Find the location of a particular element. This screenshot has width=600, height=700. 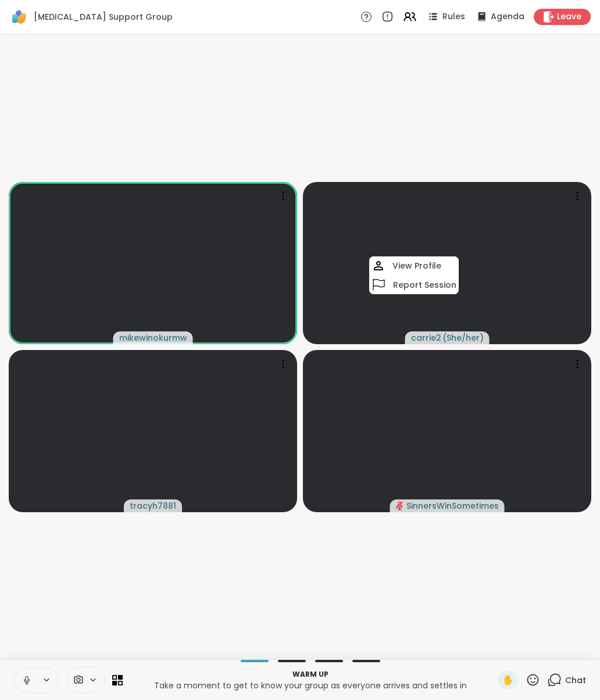

span: ( She/her ) is located at coordinates (463, 337).